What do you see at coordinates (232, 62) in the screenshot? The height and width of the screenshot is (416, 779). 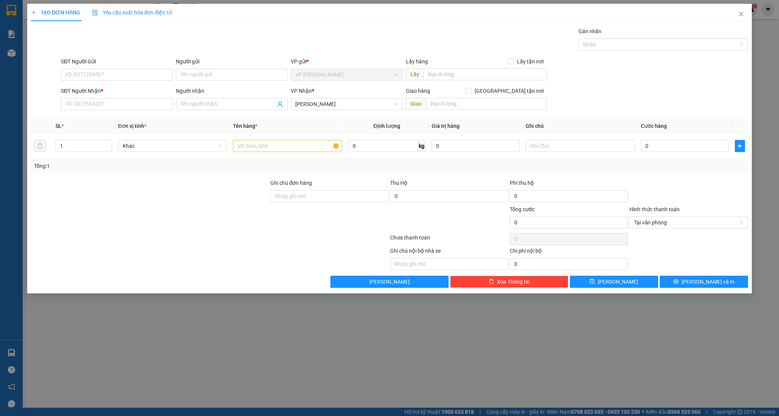 I see `div: Người gửi` at bounding box center [232, 62].